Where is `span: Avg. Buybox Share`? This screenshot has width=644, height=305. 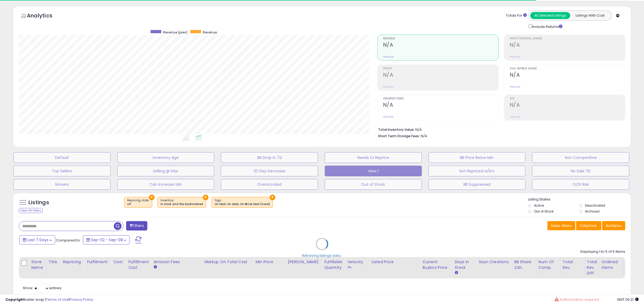 span: Avg. Buybox Share is located at coordinates (567, 69).